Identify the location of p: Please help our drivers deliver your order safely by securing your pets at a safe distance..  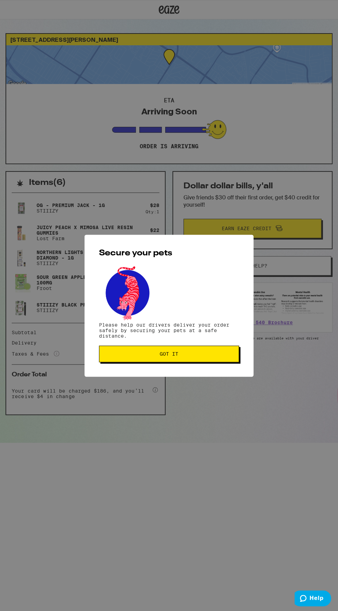
(169, 330).